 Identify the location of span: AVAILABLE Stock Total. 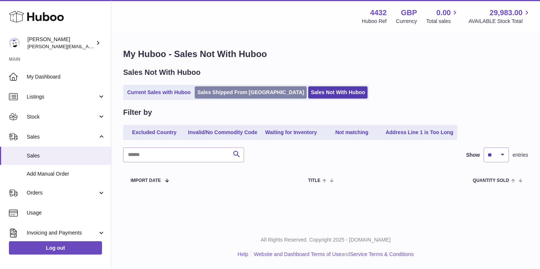
(499, 21).